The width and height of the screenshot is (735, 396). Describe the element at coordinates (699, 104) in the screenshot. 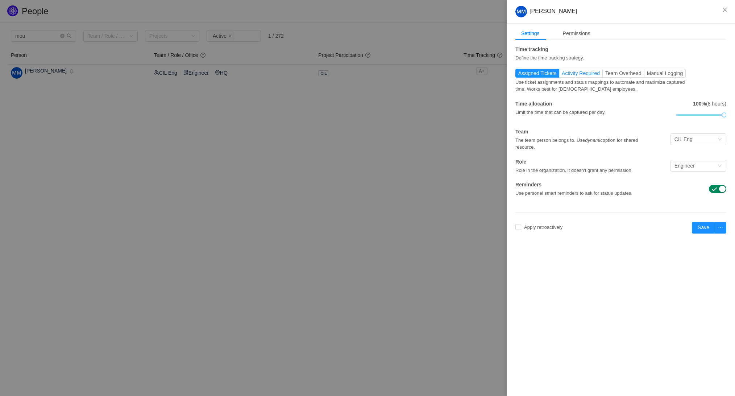

I see `strong: 100%` at that location.